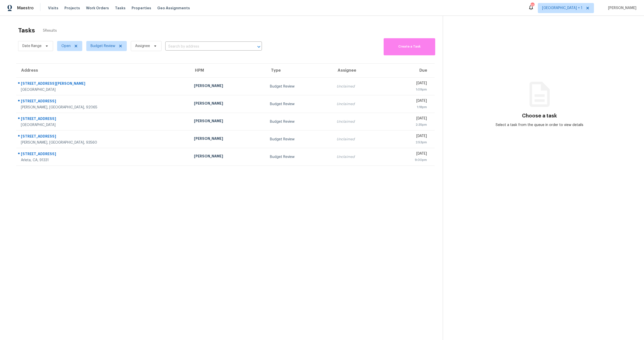 The image size is (644, 340). I want to click on th: HPM, so click(228, 71).